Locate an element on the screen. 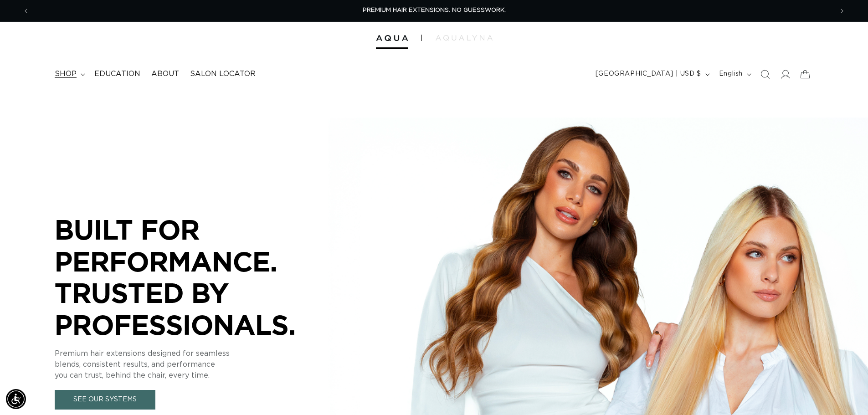 Image resolution: width=868 pixels, height=415 pixels. span: shop is located at coordinates (66, 74).